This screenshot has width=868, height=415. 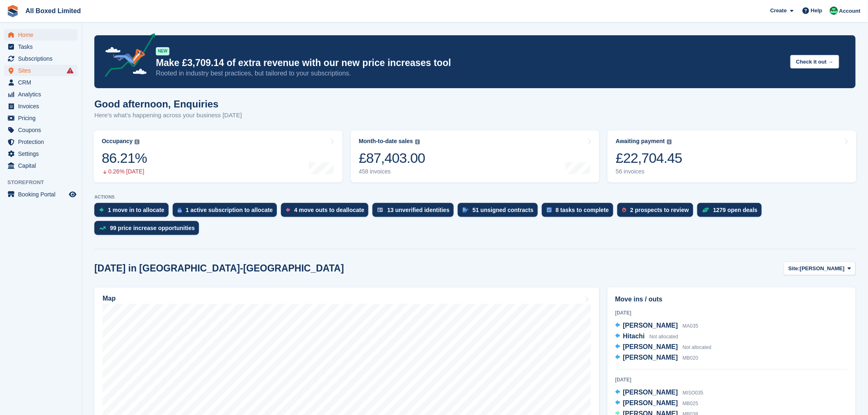 I want to click on a: 8 tasks to complete, so click(x=580, y=212).